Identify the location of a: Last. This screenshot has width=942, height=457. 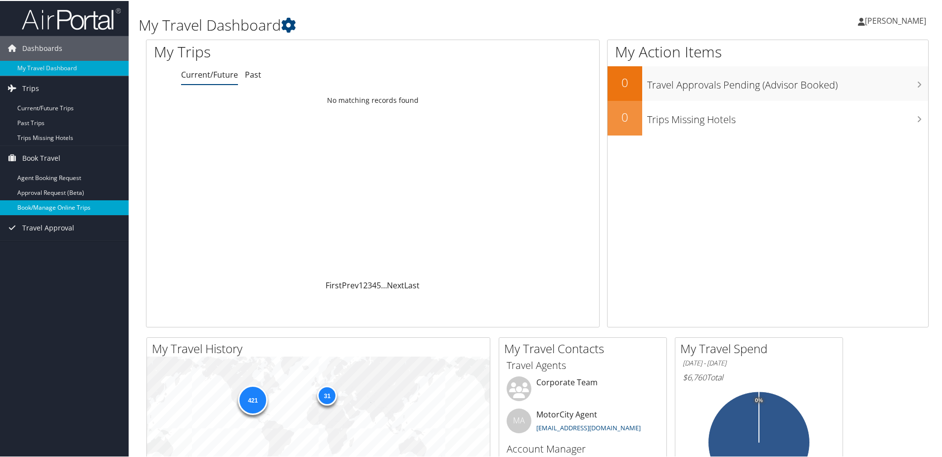
(411, 284).